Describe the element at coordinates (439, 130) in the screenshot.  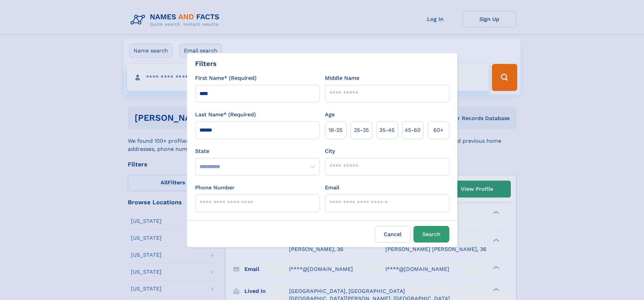
I see `span: 60+` at that location.